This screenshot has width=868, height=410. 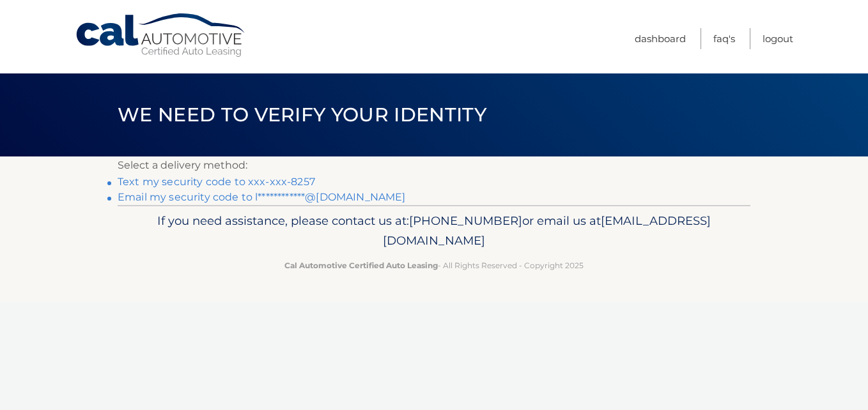 What do you see at coordinates (161, 35) in the screenshot?
I see `a: Cal Automotive` at bounding box center [161, 35].